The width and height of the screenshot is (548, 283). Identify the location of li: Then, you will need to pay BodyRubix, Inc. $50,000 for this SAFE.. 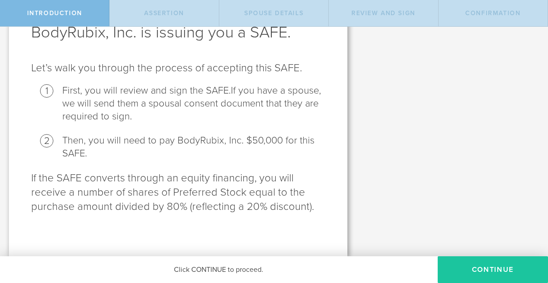
(194, 147).